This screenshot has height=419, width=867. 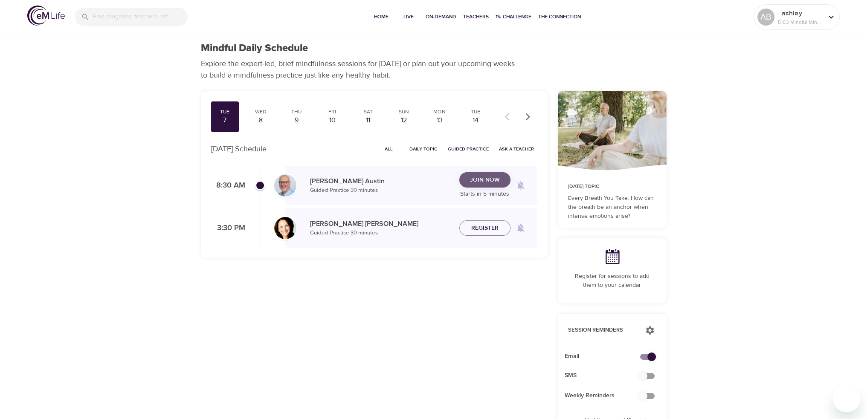 I want to click on div: AB, so click(x=766, y=17).